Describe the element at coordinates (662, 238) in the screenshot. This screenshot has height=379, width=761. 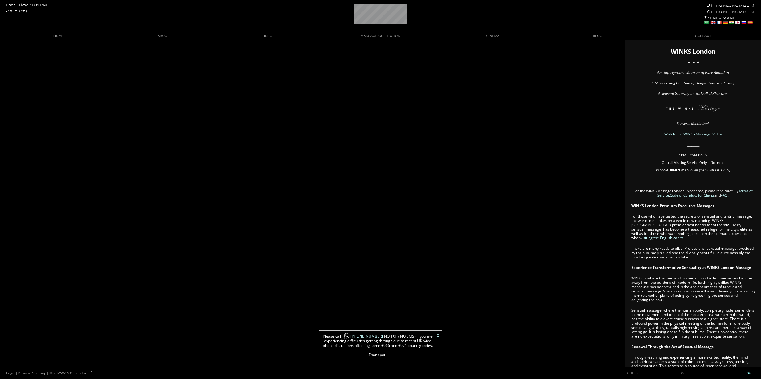
I see `a: visiting the English capital` at that location.